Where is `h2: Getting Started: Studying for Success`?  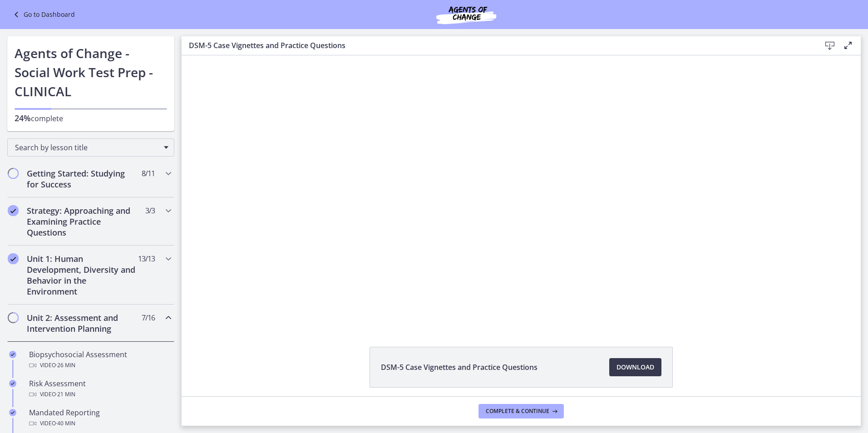 h2: Getting Started: Studying for Success is located at coordinates (82, 179).